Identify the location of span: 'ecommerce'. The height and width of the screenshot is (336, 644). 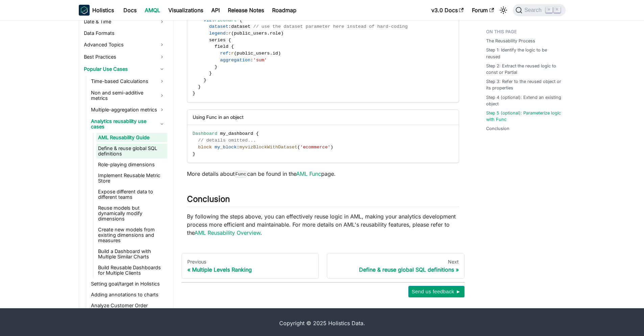
(315, 147).